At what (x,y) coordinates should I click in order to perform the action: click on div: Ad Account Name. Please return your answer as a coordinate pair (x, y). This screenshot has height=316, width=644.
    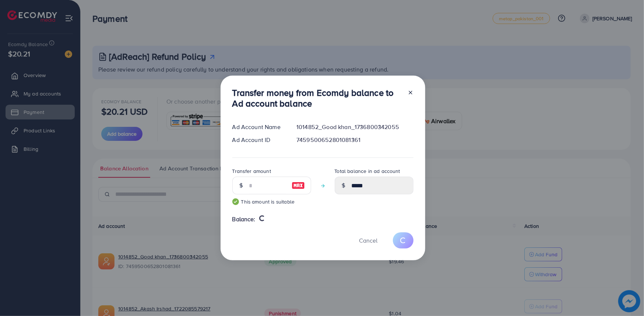
    Looking at the image, I should click on (258, 127).